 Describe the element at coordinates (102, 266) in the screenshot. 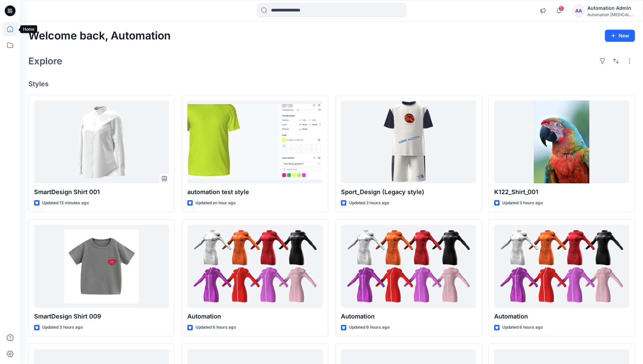

I see `a: SmartDesign Shirt 009` at that location.